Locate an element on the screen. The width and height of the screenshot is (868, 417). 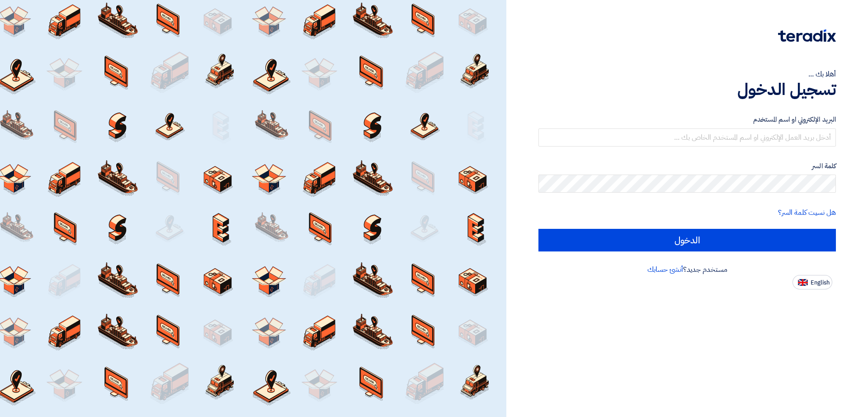
a: أنشئ حسابك is located at coordinates (665, 270).